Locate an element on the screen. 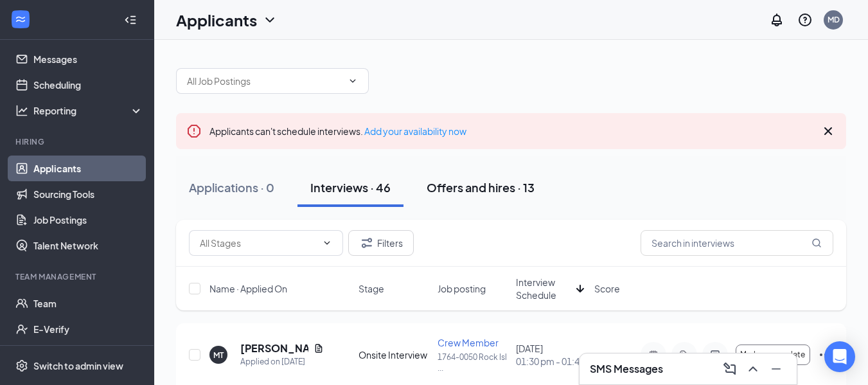 Image resolution: width=868 pixels, height=385 pixels. svg: Notifications is located at coordinates (776, 19).